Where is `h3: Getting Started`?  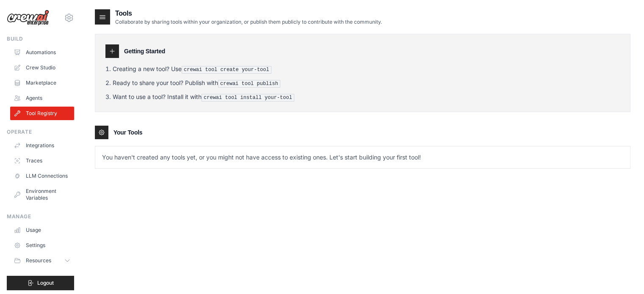 h3: Getting Started is located at coordinates (144, 51).